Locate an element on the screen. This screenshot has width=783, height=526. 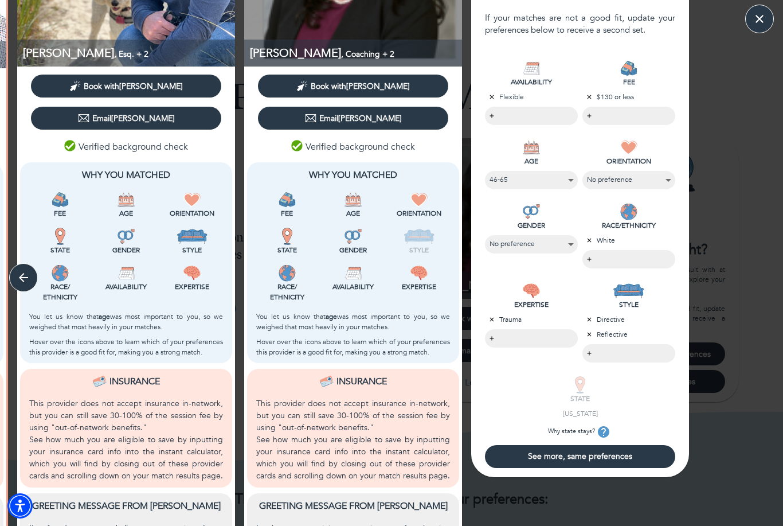
p: Esq., Coaching, Certified Professional Coach is located at coordinates (129, 53).